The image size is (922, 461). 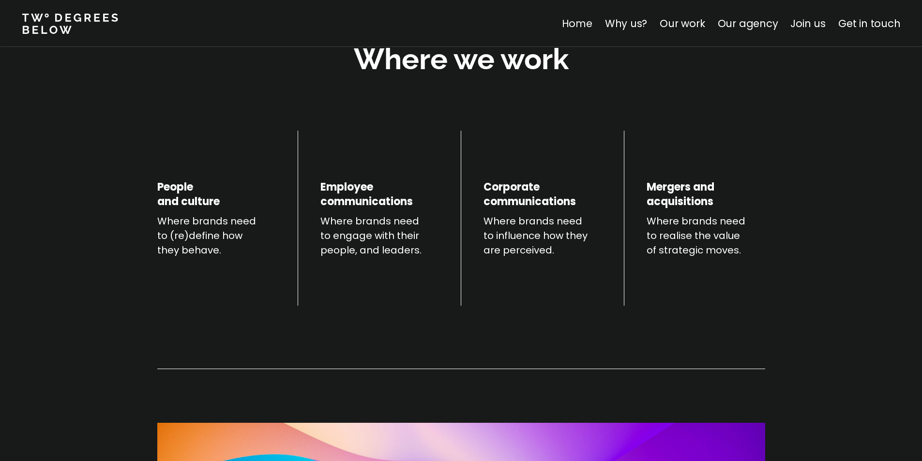 What do you see at coordinates (530, 195) in the screenshot?
I see `h4: Corporate communications` at bounding box center [530, 195].